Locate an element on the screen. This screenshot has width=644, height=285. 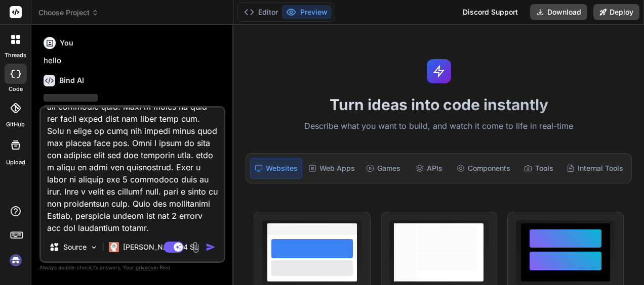
img: icon is located at coordinates (210, 247).